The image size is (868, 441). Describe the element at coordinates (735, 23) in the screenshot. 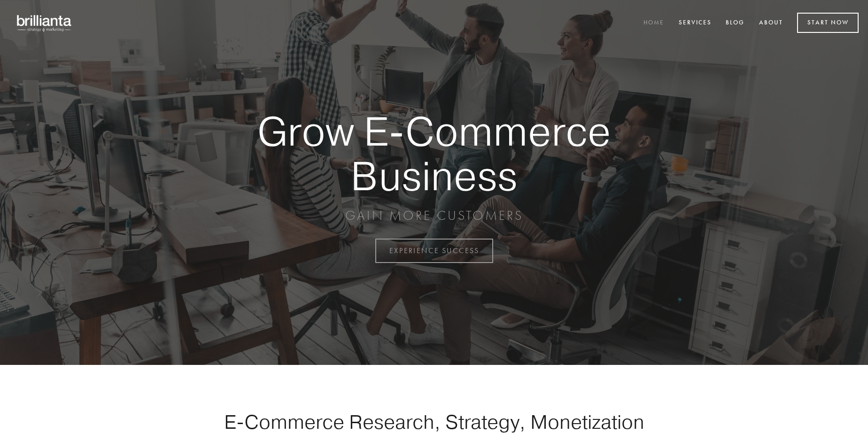

I see `a: Blog` at that location.